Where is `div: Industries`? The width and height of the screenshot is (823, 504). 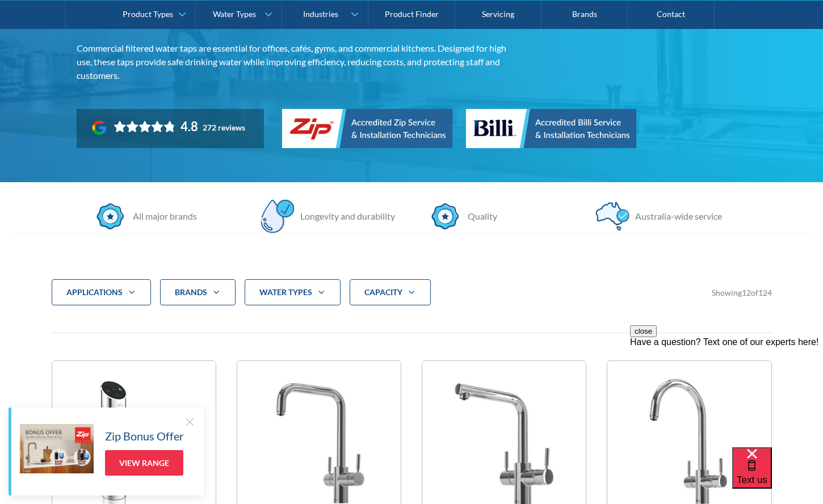
div: Industries is located at coordinates (321, 14).